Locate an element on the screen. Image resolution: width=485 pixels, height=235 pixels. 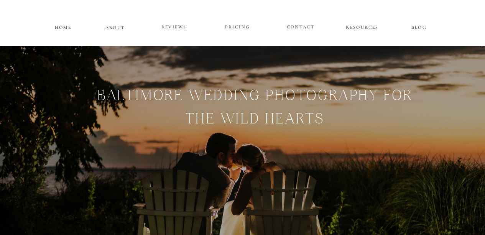
p: RESOURCES is located at coordinates (362, 26).